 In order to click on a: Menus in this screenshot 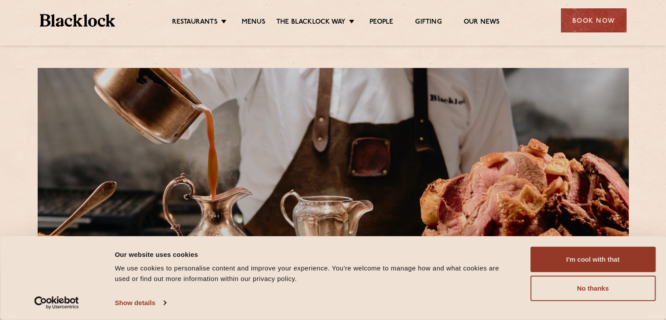, I will do `click(253, 23)`.